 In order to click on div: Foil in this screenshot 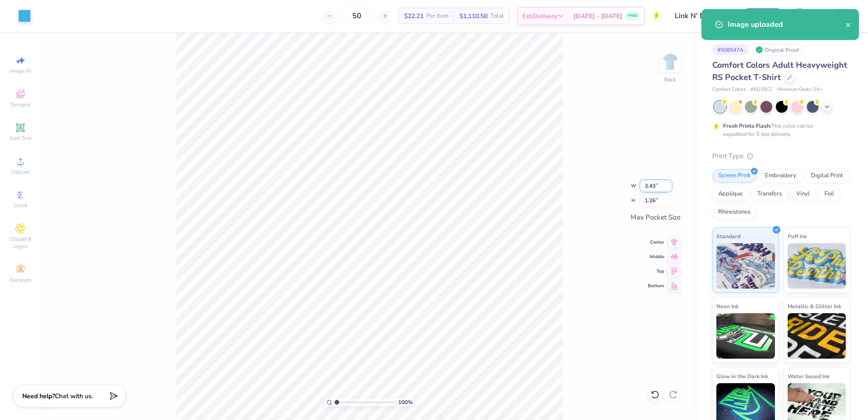, I will do `click(829, 194)`.